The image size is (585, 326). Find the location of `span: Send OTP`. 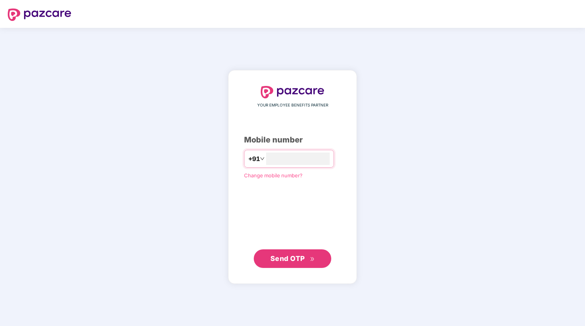

span: Send OTP is located at coordinates (288, 259).